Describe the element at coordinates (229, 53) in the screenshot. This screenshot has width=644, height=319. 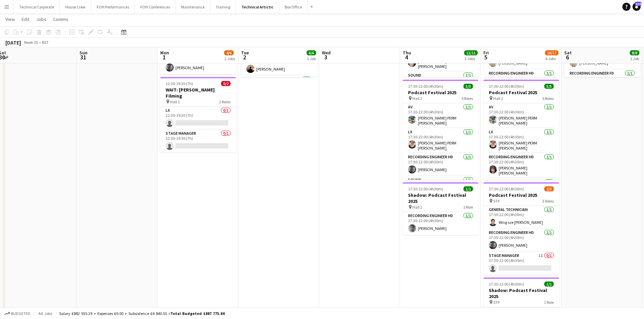
I see `span: 4/6` at that location.